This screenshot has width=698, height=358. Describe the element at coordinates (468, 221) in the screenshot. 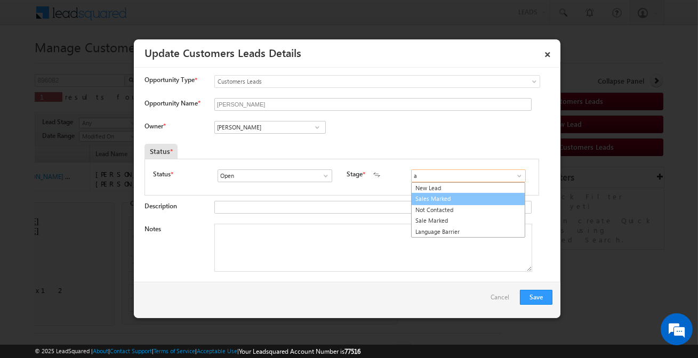

I see `a: Sale Marked` at that location.